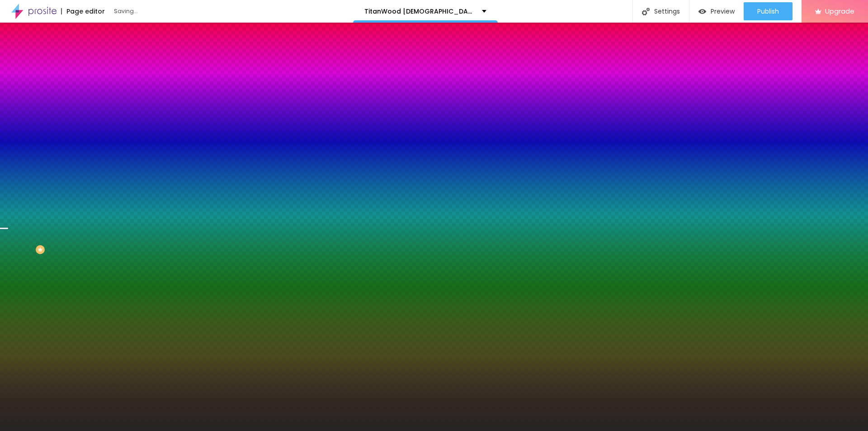  I want to click on button: Preview, so click(717, 11).